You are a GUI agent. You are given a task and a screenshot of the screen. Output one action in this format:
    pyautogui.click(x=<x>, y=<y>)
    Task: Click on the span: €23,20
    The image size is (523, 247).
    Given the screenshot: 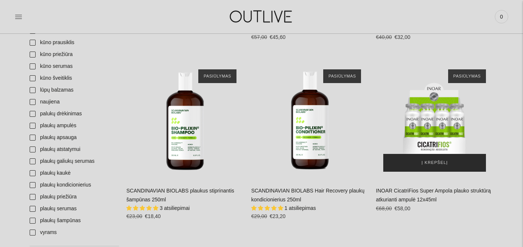 What is the action you would take?
    pyautogui.click(x=277, y=216)
    